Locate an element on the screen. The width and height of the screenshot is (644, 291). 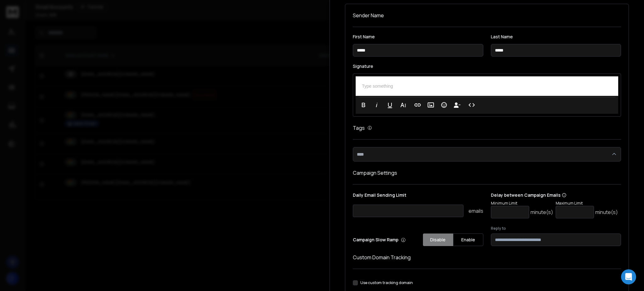
p: emails is located at coordinates (476, 211).